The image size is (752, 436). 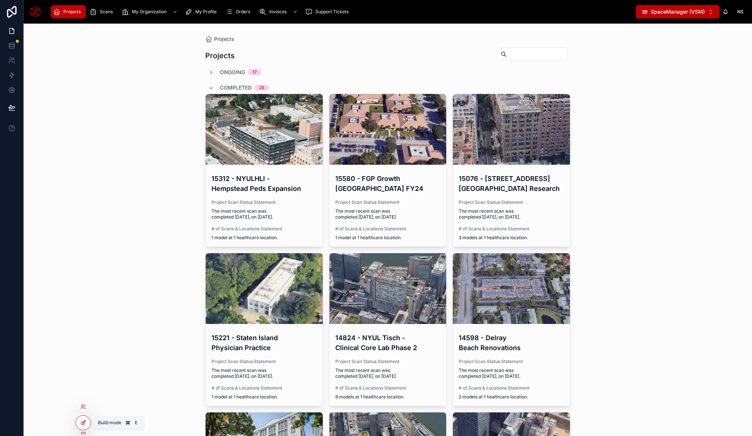 I want to click on span: Scans, so click(x=106, y=12).